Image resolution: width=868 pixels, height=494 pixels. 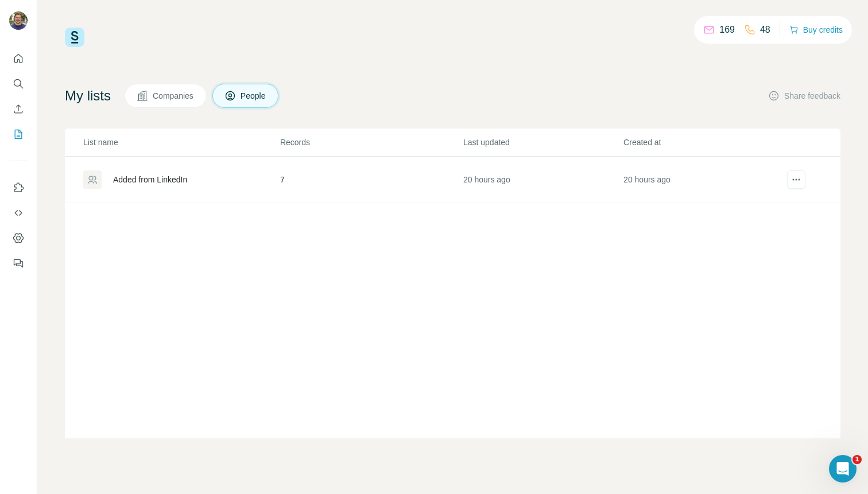 What do you see at coordinates (371, 179) in the screenshot?
I see `td: 7` at bounding box center [371, 179].